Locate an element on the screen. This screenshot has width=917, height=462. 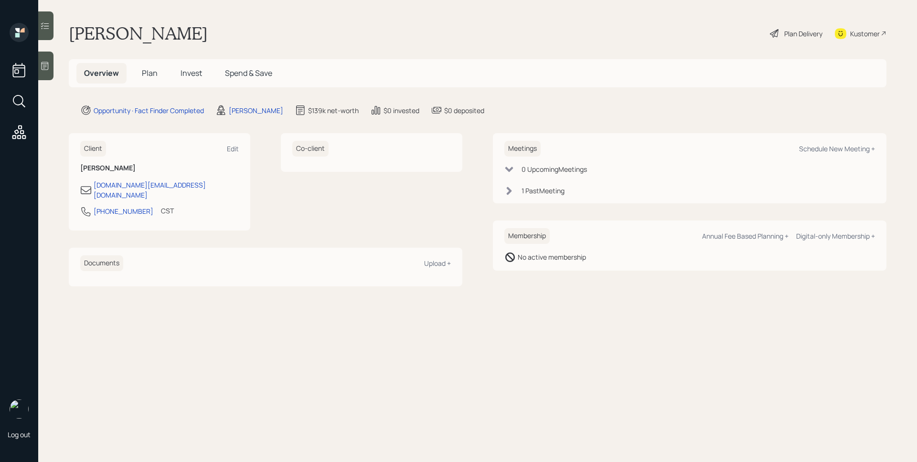
div: $0 deposited is located at coordinates (464, 110).